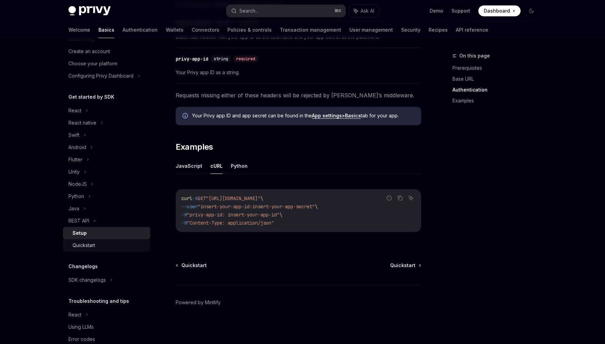 The height and width of the screenshot is (344, 605). Describe the element at coordinates (195, 147) in the screenshot. I see `span: Examples` at that location.